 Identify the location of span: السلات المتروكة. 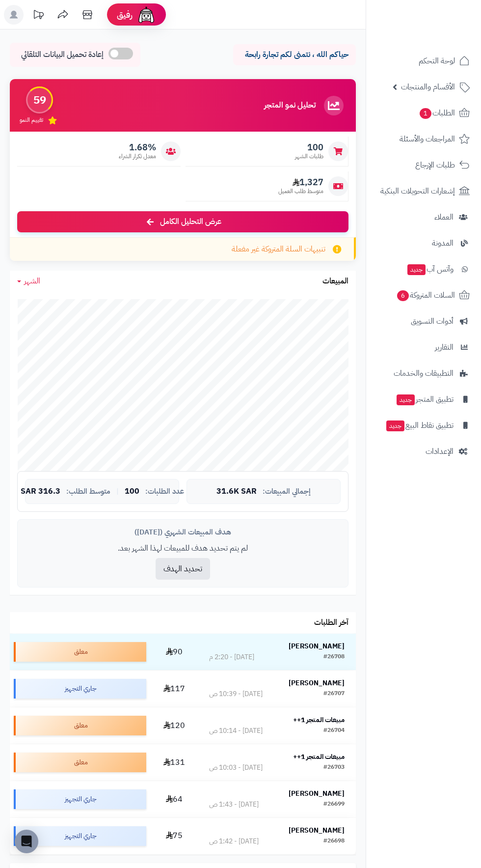
(425, 295).